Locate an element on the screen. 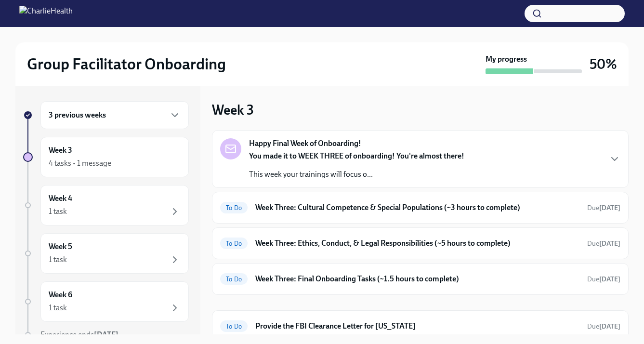 This screenshot has width=644, height=344. h6: 3 previous weeks is located at coordinates (77, 115).